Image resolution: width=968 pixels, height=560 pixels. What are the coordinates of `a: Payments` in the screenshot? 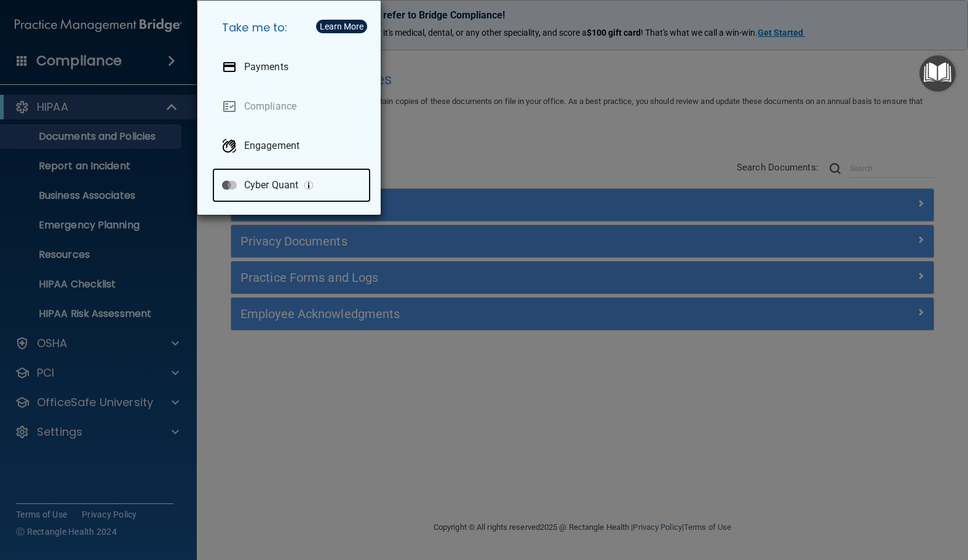 It's located at (291, 67).